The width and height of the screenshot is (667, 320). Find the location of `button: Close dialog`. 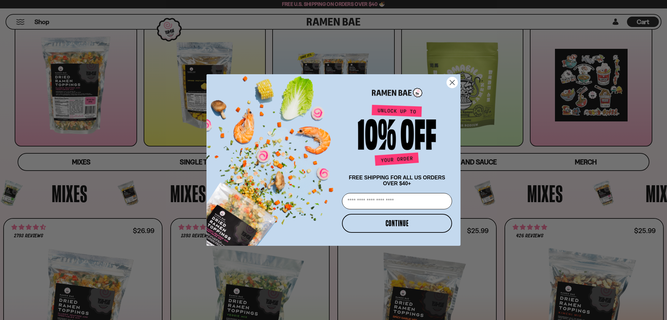

button: Close dialog is located at coordinates (452, 82).